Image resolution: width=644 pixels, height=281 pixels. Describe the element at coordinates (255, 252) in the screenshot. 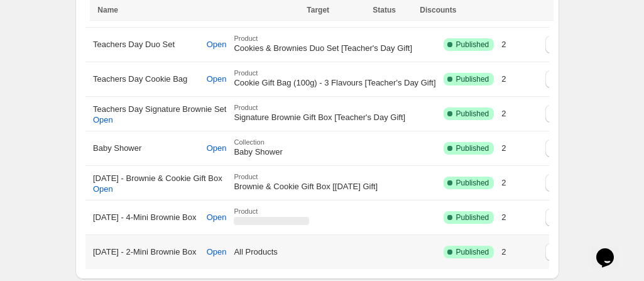

I see `span: All Products` at that location.